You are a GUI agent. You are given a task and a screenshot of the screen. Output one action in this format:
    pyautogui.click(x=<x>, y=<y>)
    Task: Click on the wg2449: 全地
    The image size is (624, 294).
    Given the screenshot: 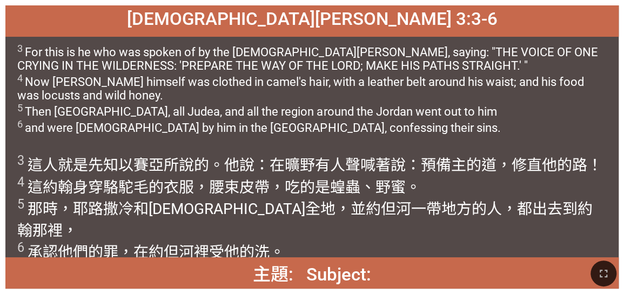 What is the action you would take?
    pyautogui.click(x=304, y=230)
    